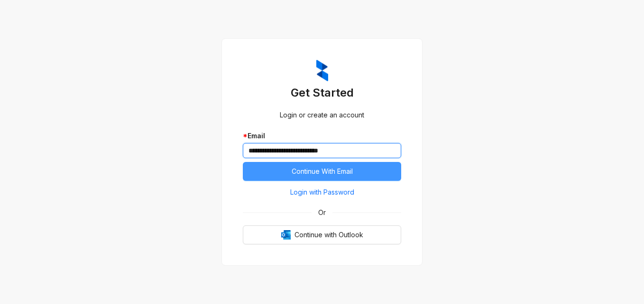 This screenshot has width=644, height=304. What do you see at coordinates (329, 235) in the screenshot?
I see `span: Continue with Outlook` at bounding box center [329, 235].